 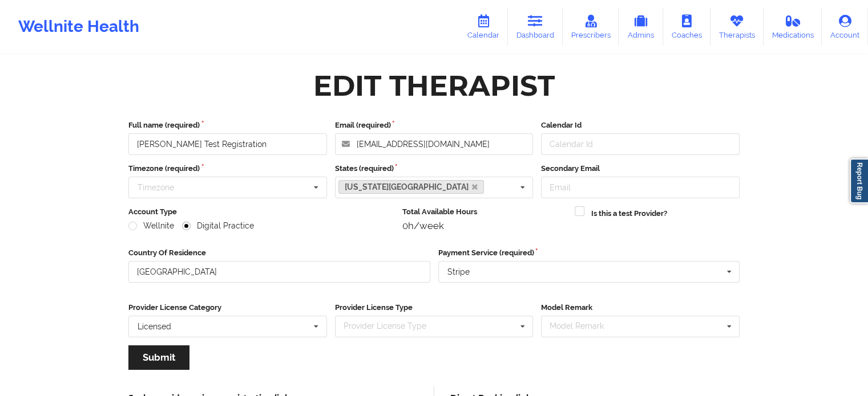 I want to click on a: Calendar, so click(x=483, y=27).